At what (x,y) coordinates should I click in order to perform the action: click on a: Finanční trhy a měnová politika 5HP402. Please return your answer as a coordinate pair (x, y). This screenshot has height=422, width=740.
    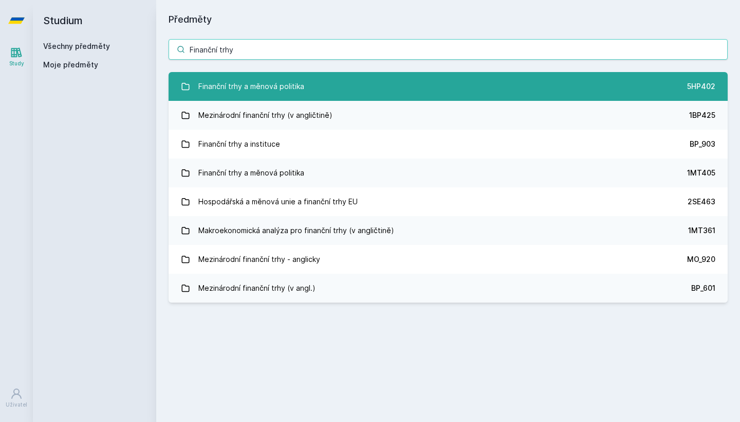
    Looking at the image, I should click on (448, 86).